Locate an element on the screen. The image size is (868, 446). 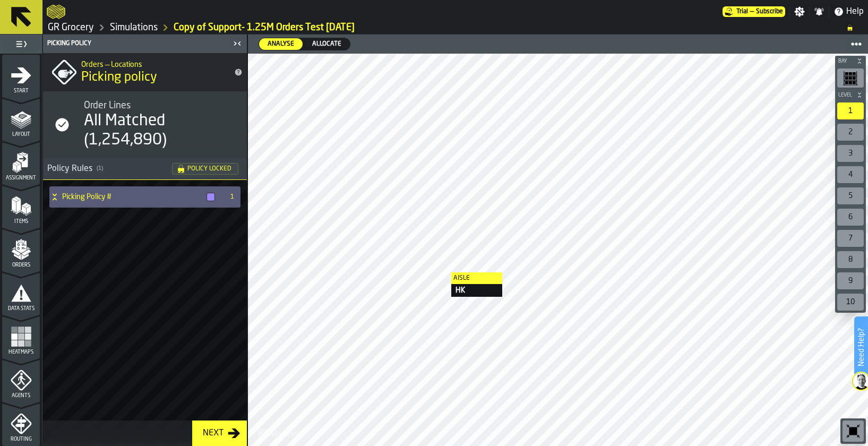
li: menu Routing is located at coordinates (21, 424).